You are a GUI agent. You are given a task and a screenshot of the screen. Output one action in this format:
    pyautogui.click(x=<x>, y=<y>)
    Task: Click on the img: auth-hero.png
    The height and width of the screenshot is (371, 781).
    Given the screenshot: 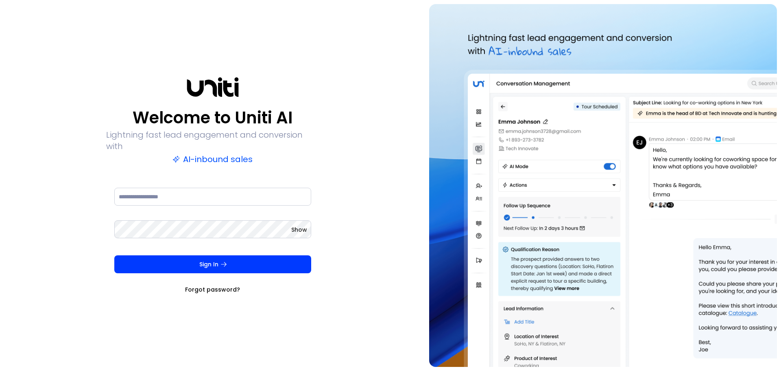 What is the action you would take?
    pyautogui.click(x=603, y=185)
    